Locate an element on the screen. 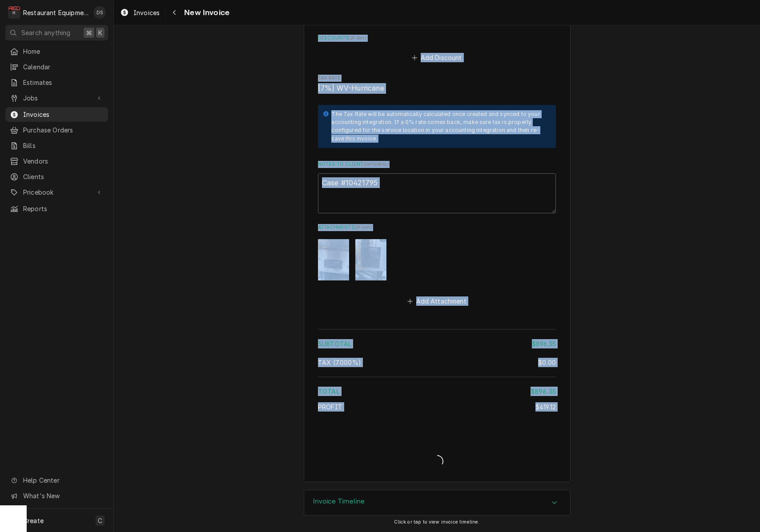 The height and width of the screenshot is (532, 760). span: Vendors is located at coordinates (63, 161).